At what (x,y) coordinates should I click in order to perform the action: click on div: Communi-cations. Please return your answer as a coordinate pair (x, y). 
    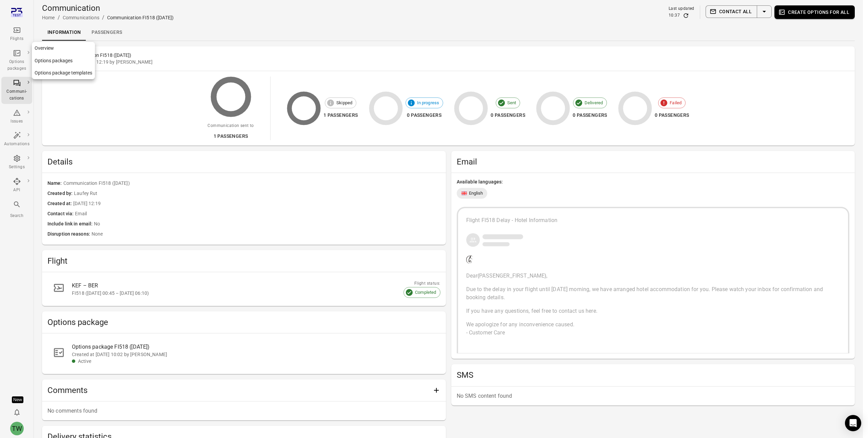
    Looking at the image, I should click on (16, 95).